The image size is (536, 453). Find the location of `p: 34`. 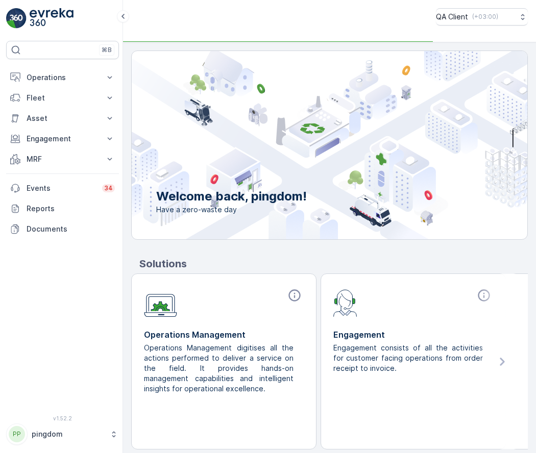

p: 34 is located at coordinates (108, 188).